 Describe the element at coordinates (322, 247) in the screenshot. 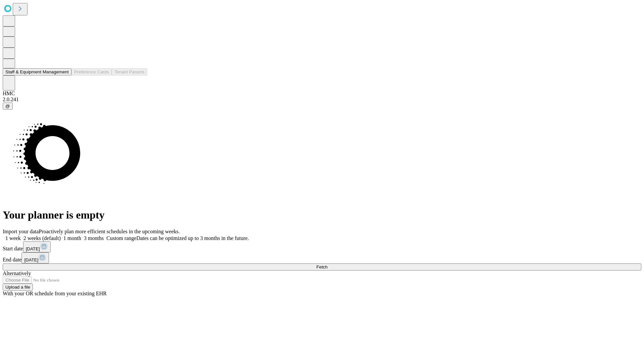

I see `div: Start date` at that location.